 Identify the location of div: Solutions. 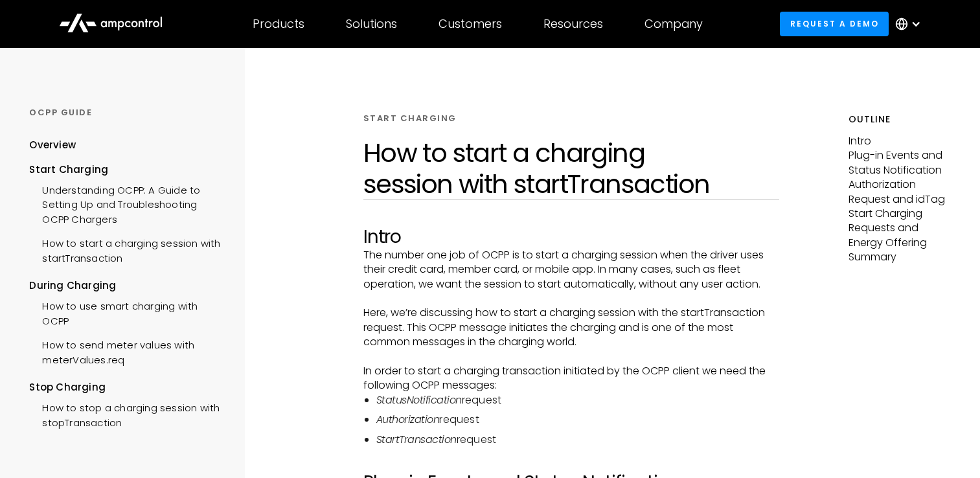
(371, 24).